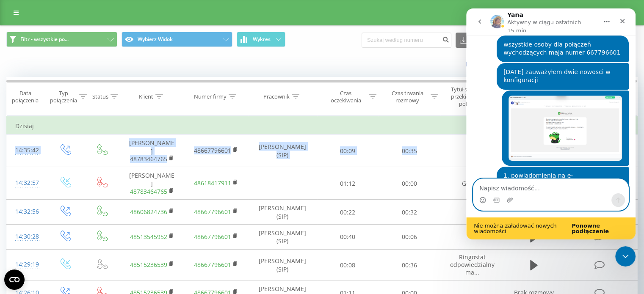  What do you see at coordinates (14, 13) in the screenshot?
I see `button: go back` at bounding box center [14, 13].